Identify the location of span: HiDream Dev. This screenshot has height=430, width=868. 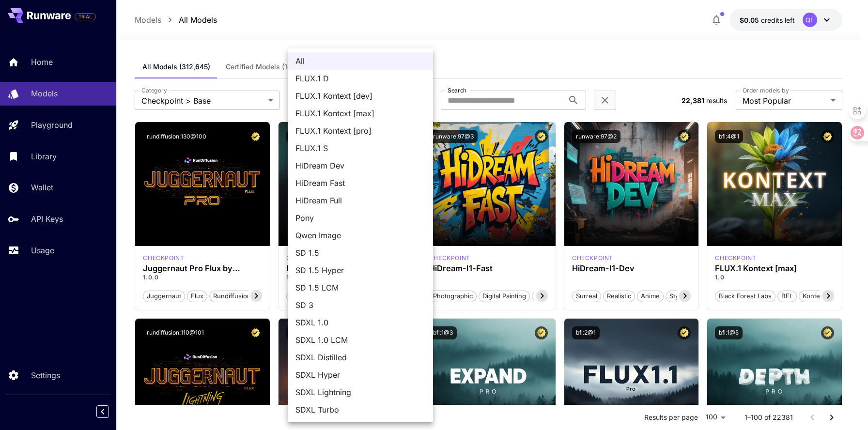
(360, 166).